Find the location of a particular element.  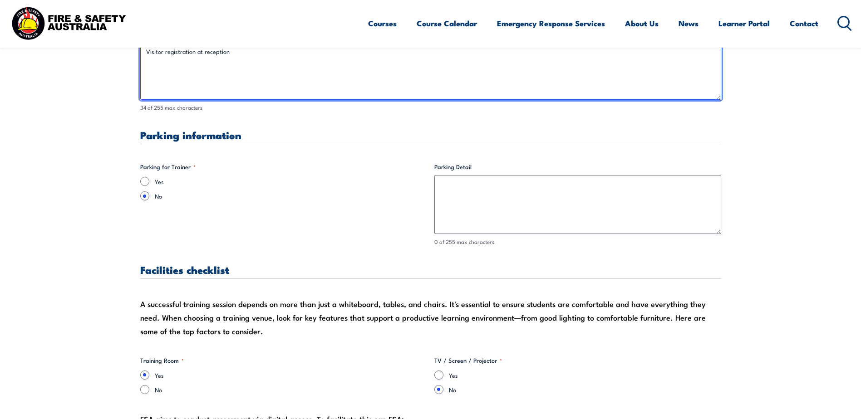

div: 0 of 255 max characters is located at coordinates (578, 242).